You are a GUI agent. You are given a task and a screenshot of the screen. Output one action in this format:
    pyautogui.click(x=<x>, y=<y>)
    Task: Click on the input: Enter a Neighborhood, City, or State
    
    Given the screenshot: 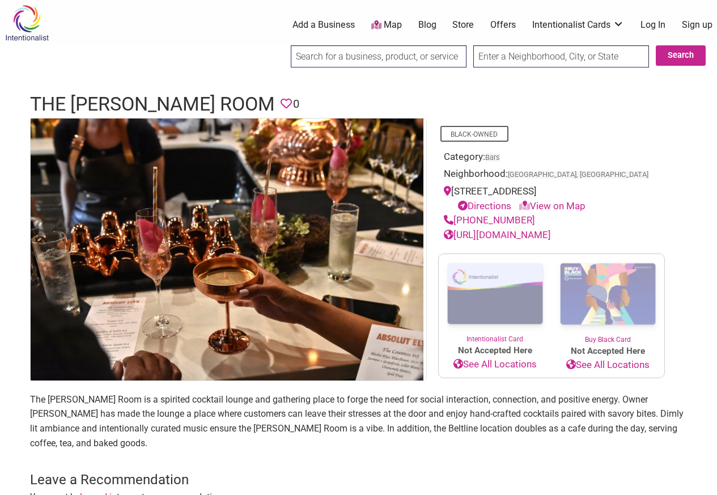 What is the action you would take?
    pyautogui.click(x=561, y=56)
    